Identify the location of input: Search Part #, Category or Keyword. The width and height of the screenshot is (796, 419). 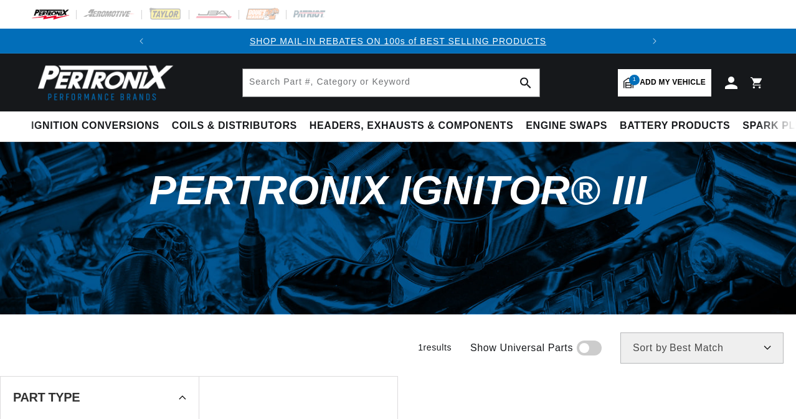
(391, 83).